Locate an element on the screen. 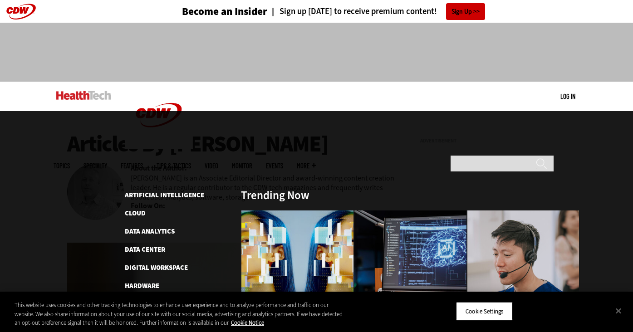 This screenshot has height=332, width=633. img: Desktop monitor with brain AI concept is located at coordinates (410, 258).